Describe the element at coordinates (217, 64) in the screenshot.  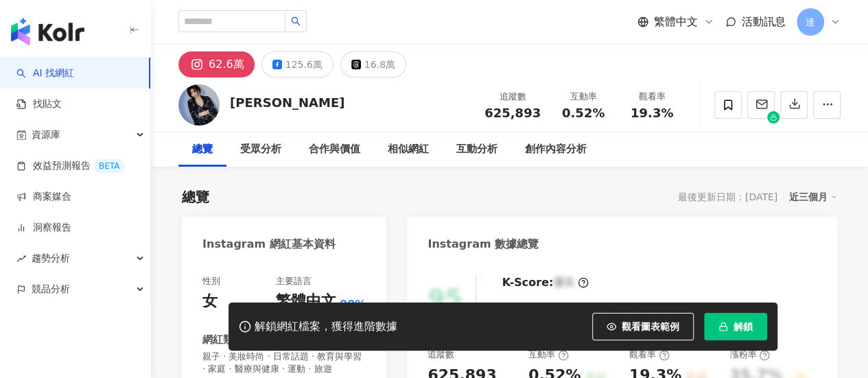
I see `button: 62.6萬` at that location.